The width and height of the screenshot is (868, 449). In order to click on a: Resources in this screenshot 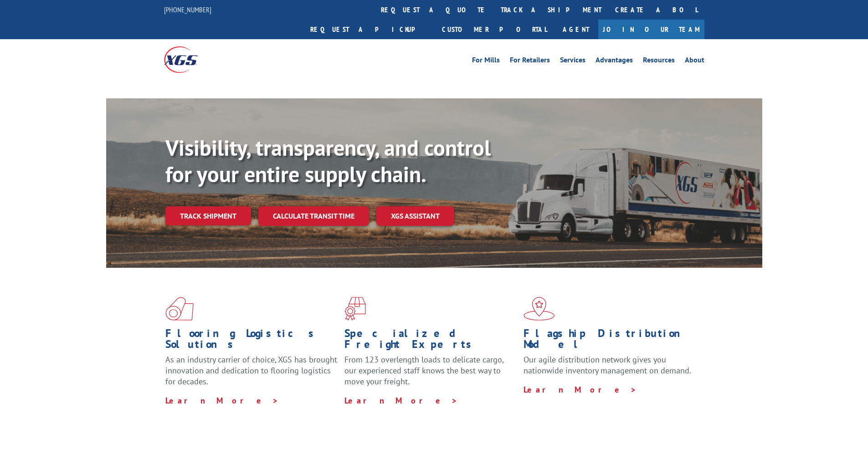, I will do `click(659, 62)`.